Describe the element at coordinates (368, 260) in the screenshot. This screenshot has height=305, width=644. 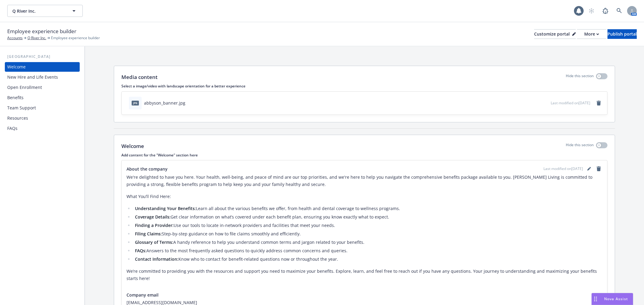
I see `li: Know who to contact for benefit-related questions now or throughout the year.` at that location.